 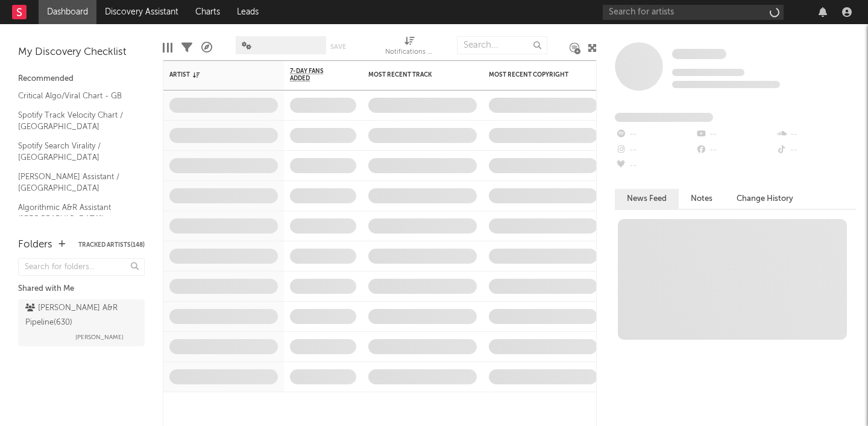 I want to click on div: Edit Columns, so click(x=167, y=48).